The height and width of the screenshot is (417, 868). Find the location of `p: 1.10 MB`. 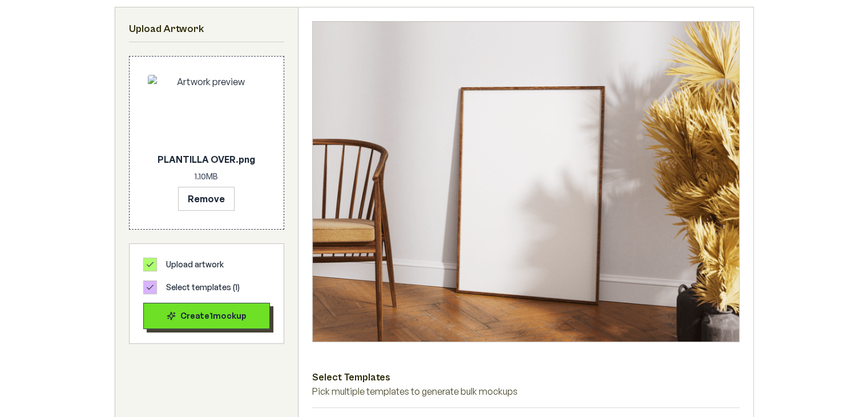

p: 1.10 MB is located at coordinates (206, 177).